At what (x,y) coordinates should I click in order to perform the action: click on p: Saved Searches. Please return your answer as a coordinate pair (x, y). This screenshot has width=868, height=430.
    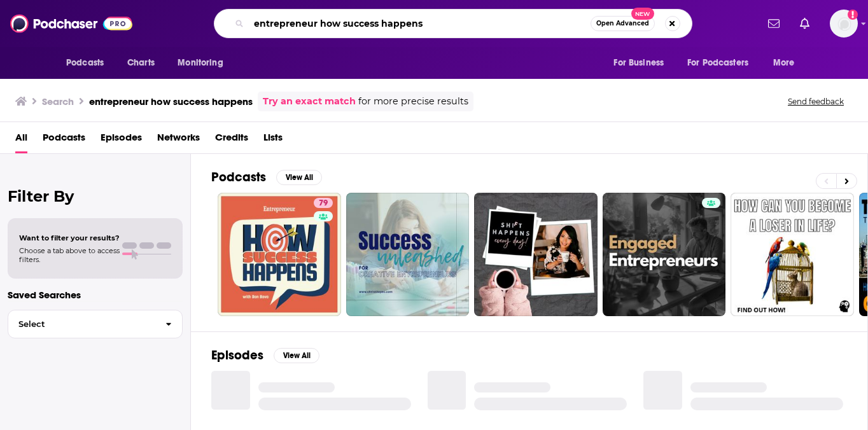
    Looking at the image, I should click on (95, 294).